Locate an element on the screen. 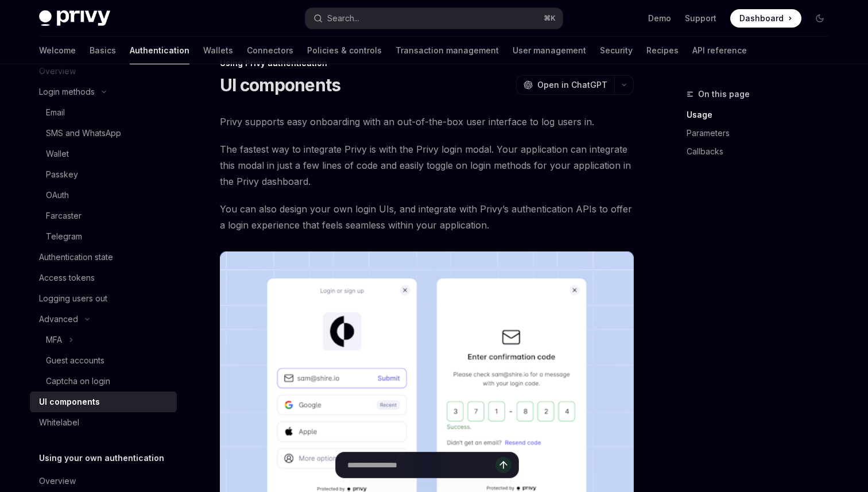 This screenshot has height=492, width=868. a: Authentication is located at coordinates (159, 51).